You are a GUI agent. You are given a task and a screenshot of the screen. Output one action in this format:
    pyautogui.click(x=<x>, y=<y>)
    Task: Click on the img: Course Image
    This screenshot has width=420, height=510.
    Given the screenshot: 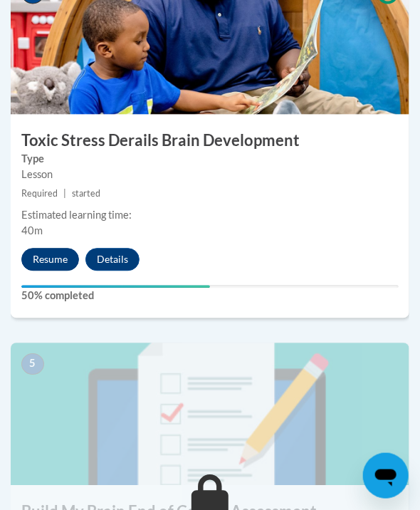 What is the action you would take?
    pyautogui.click(x=210, y=414)
    